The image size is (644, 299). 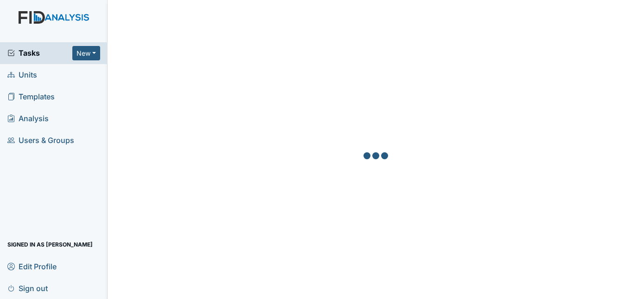 I want to click on a: Tasks, so click(x=40, y=53).